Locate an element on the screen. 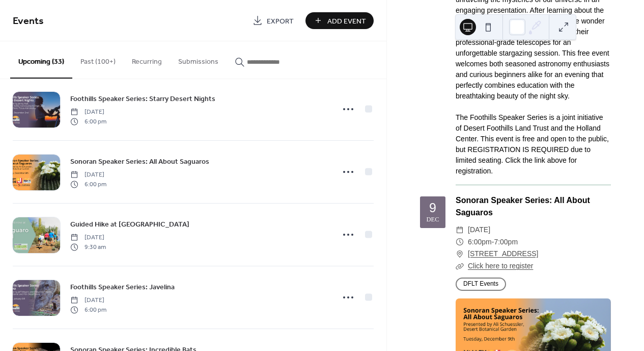  span: Events is located at coordinates (28, 21).